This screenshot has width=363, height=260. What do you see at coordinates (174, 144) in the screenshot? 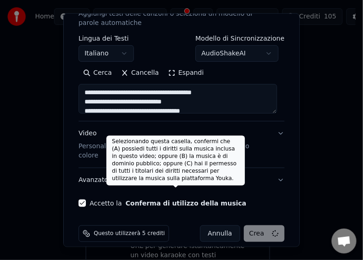
I see `div: Video` at bounding box center [174, 144].